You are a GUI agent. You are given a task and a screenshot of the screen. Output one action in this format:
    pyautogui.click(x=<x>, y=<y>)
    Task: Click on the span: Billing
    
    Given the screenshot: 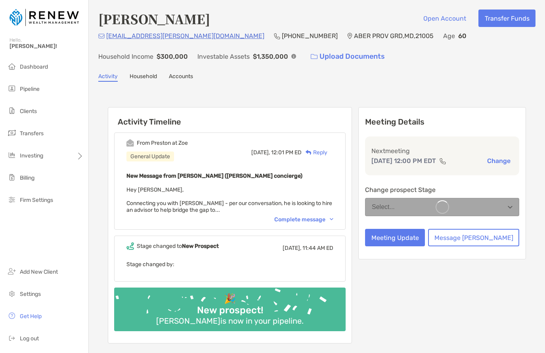 What is the action you would take?
    pyautogui.click(x=27, y=177)
    